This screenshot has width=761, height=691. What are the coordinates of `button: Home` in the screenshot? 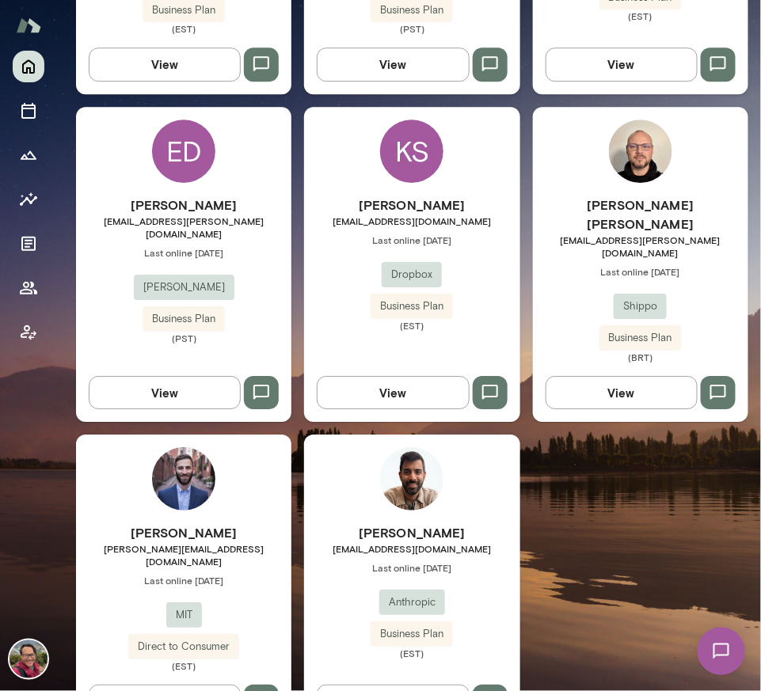 It's located at (29, 67).